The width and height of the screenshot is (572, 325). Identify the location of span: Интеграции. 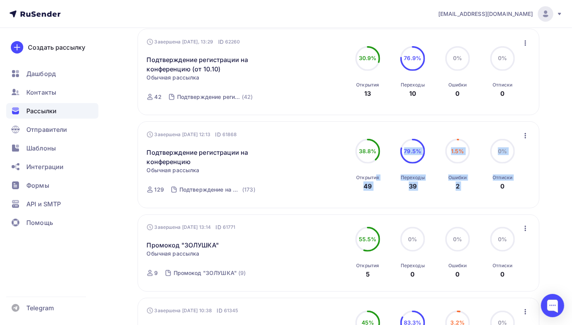
(45, 167).